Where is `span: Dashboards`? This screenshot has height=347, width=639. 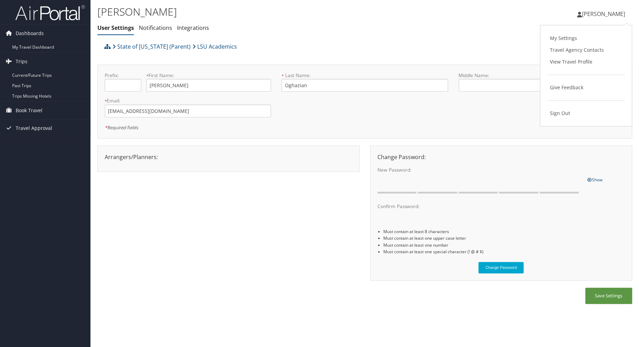 span: Dashboards is located at coordinates (30, 33).